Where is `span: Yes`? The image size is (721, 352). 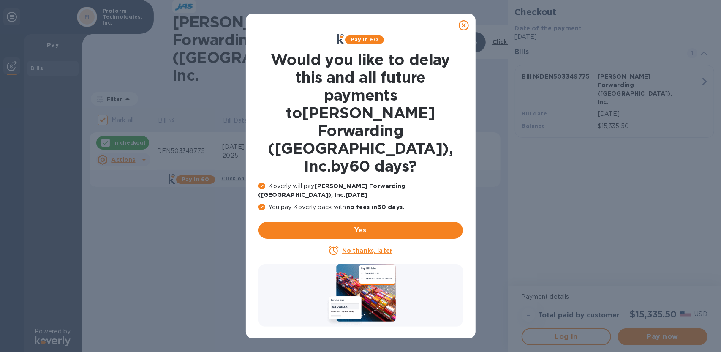
span: Yes is located at coordinates (361, 230).